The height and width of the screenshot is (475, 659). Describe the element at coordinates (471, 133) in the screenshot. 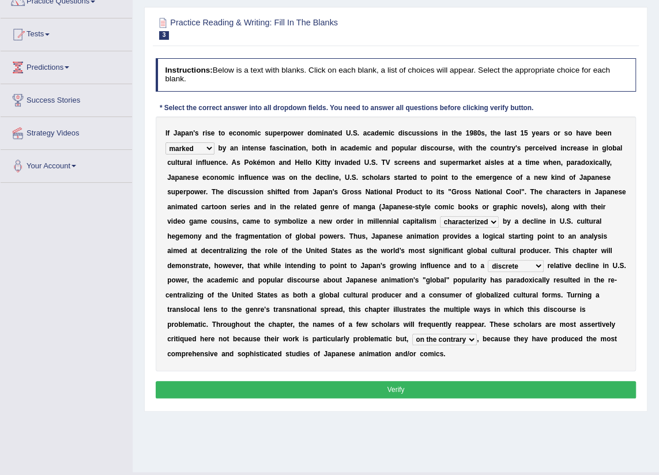

I see `b: 9` at that location.